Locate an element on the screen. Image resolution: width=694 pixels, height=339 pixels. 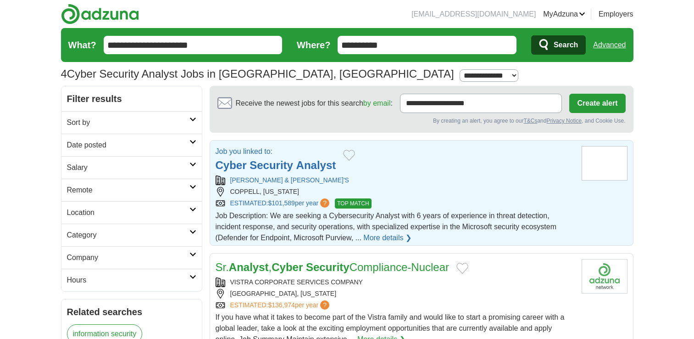
a: ESTIMATED:$101,589per year? is located at coordinates (281, 203).